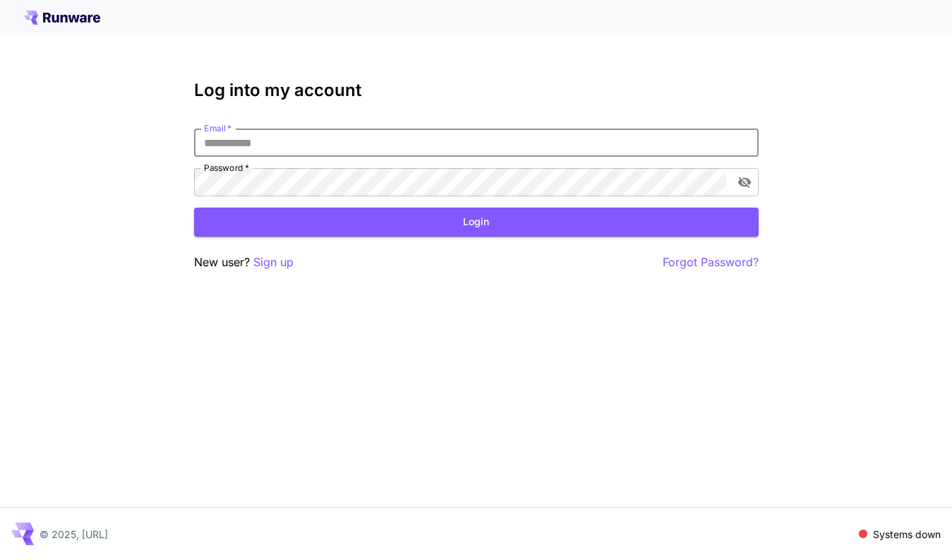  What do you see at coordinates (476, 91) in the screenshot?
I see `h3: Log into my account` at bounding box center [476, 91].